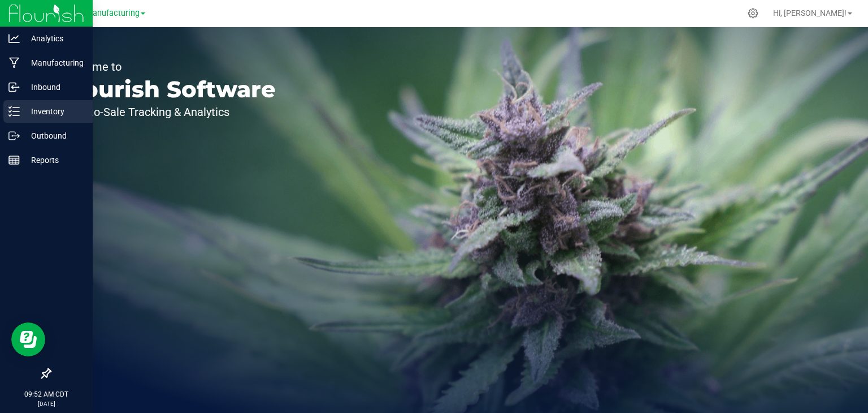 Image resolution: width=868 pixels, height=413 pixels. What do you see at coordinates (54, 160) in the screenshot?
I see `p: Reports` at bounding box center [54, 160].